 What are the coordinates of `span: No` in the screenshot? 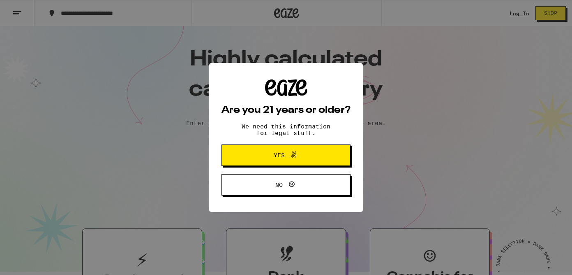 It's located at (279, 185).